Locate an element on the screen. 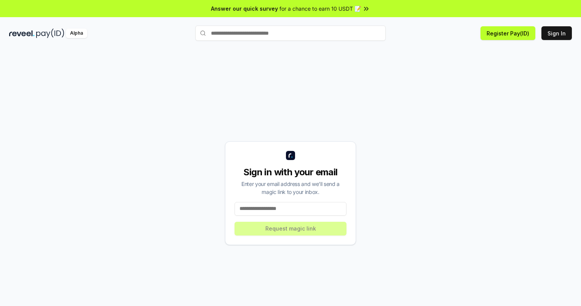 The height and width of the screenshot is (306, 581). img: pay_id is located at coordinates (50, 33).